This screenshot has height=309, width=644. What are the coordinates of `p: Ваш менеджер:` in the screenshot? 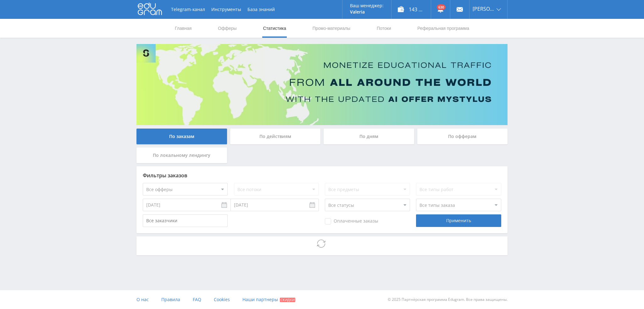 It's located at (366, 6).